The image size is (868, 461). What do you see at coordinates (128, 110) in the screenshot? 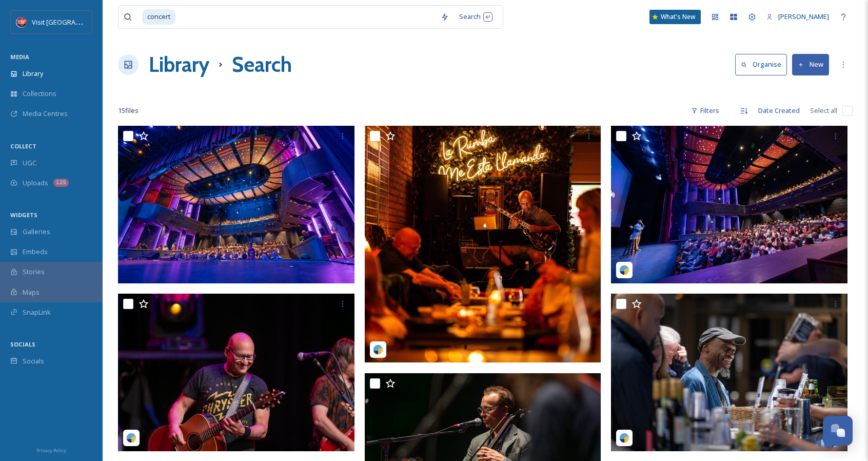
I see `span: 15 file s` at bounding box center [128, 110].